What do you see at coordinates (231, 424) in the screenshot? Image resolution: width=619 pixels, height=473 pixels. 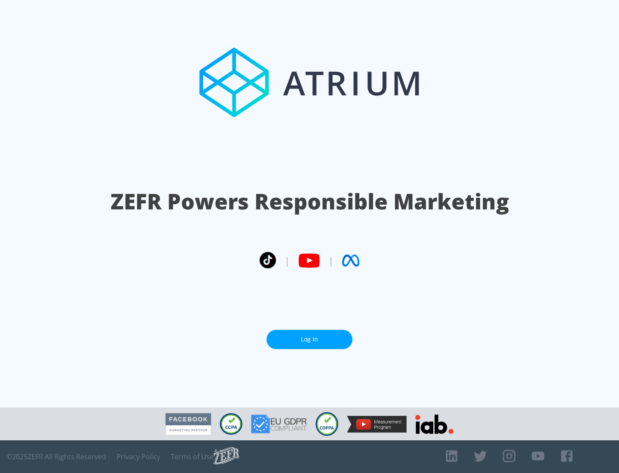 I see `img: CCPA Compliant` at bounding box center [231, 424].